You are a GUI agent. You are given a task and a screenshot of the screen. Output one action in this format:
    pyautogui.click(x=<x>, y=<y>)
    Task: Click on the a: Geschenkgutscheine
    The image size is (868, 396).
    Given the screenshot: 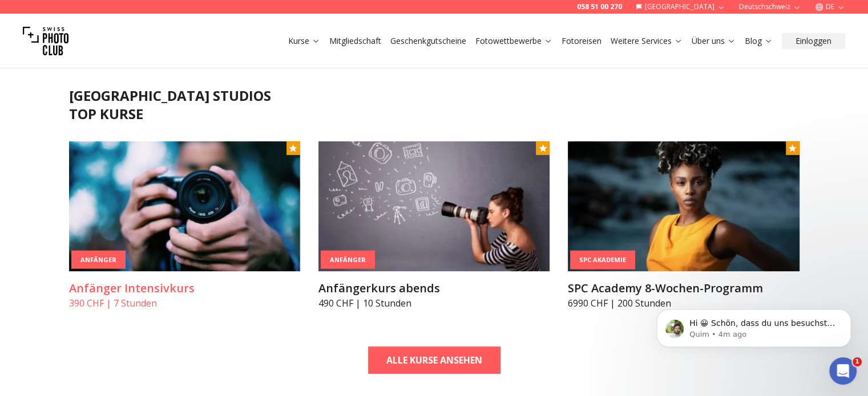 What is the action you would take?
    pyautogui.click(x=428, y=41)
    